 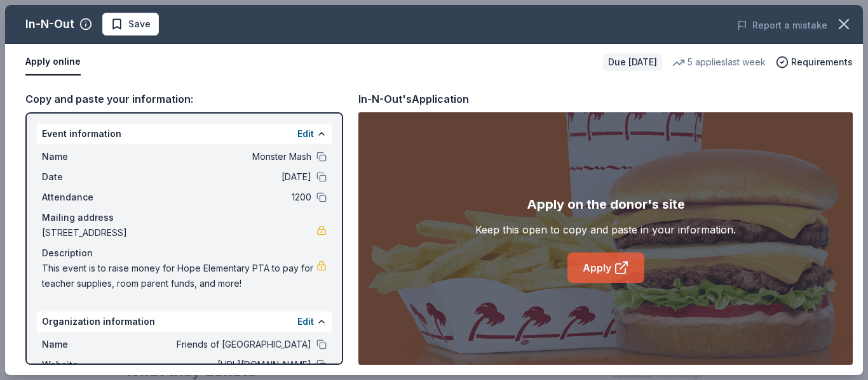 I want to click on div: In-N-Out's Application, so click(x=413, y=99).